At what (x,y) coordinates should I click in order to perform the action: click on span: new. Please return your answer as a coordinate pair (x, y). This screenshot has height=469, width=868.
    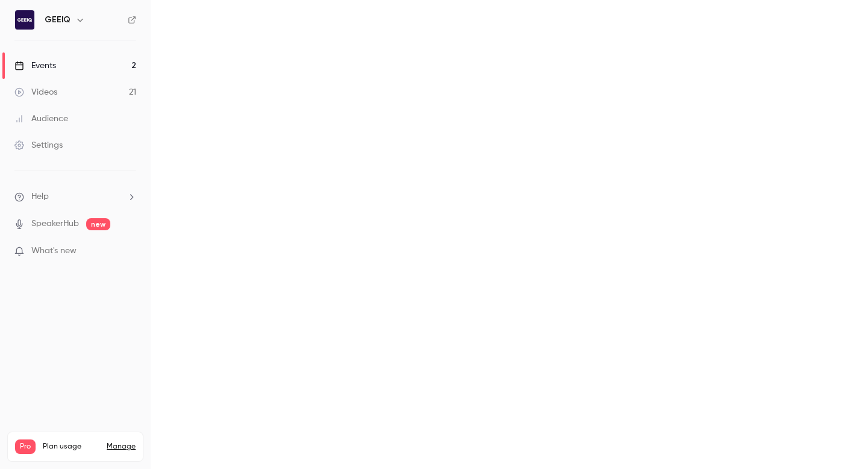
    Looking at the image, I should click on (98, 224).